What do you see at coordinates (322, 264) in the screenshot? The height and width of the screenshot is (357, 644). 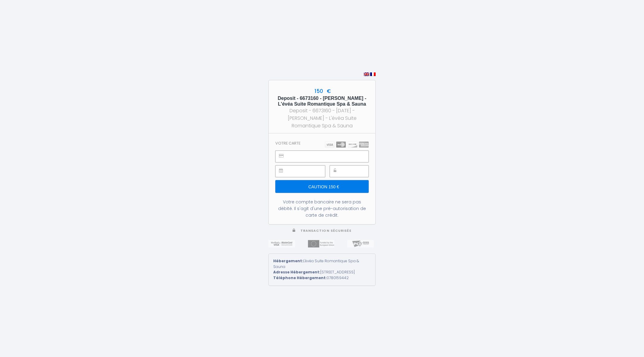 I see `div: L'évéa Suite Romantique Spa & Sauna` at bounding box center [322, 264].